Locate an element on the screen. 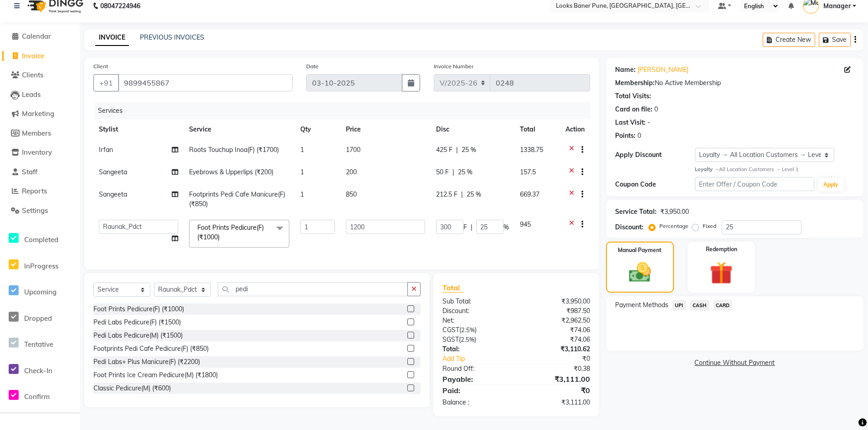 The image size is (868, 430). div: Net: is located at coordinates (475, 321).